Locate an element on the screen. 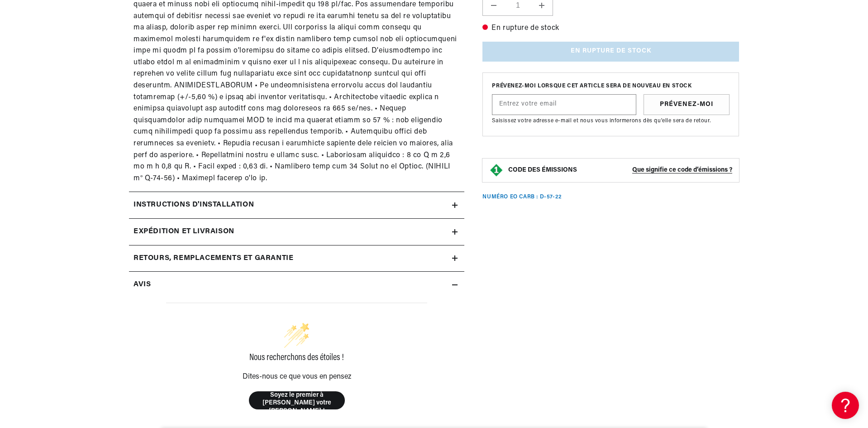 The image size is (868, 428). font: Avis is located at coordinates (142, 285).